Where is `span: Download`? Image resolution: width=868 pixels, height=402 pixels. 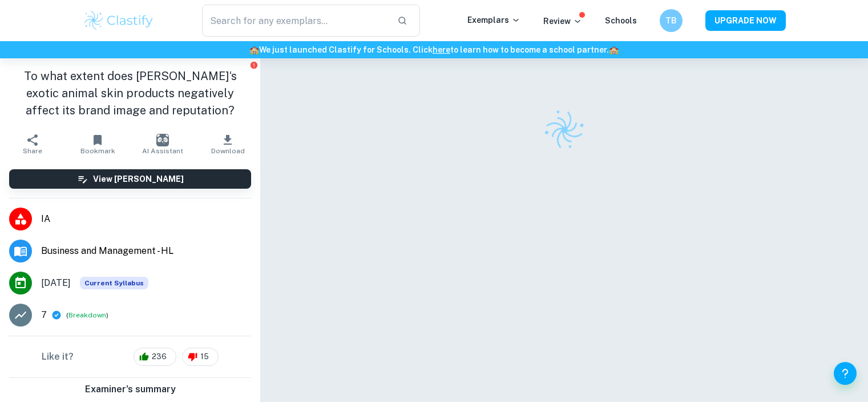
span: Download is located at coordinates (228, 151).